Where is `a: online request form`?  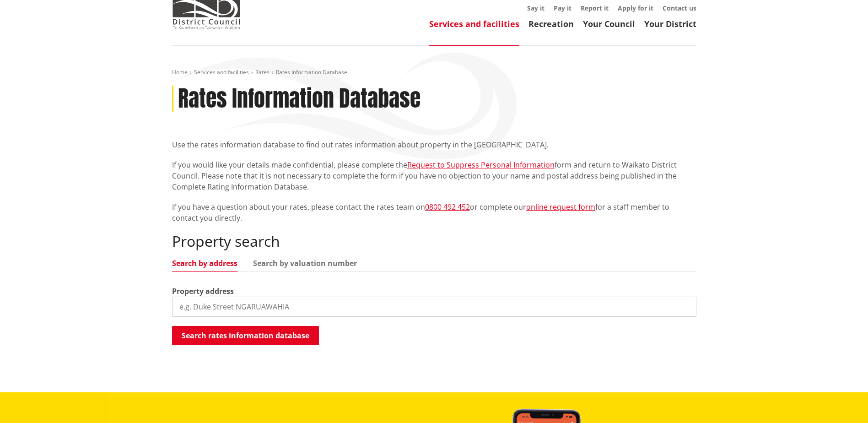
a: online request form is located at coordinates (561, 207).